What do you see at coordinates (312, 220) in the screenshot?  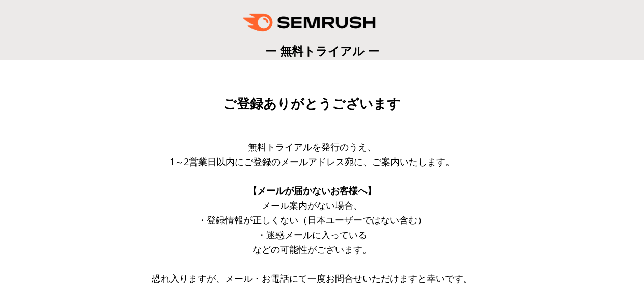 I see `span: ・登録情報が正しくない（日本ユーザーではない含む）` at bounding box center [312, 220].